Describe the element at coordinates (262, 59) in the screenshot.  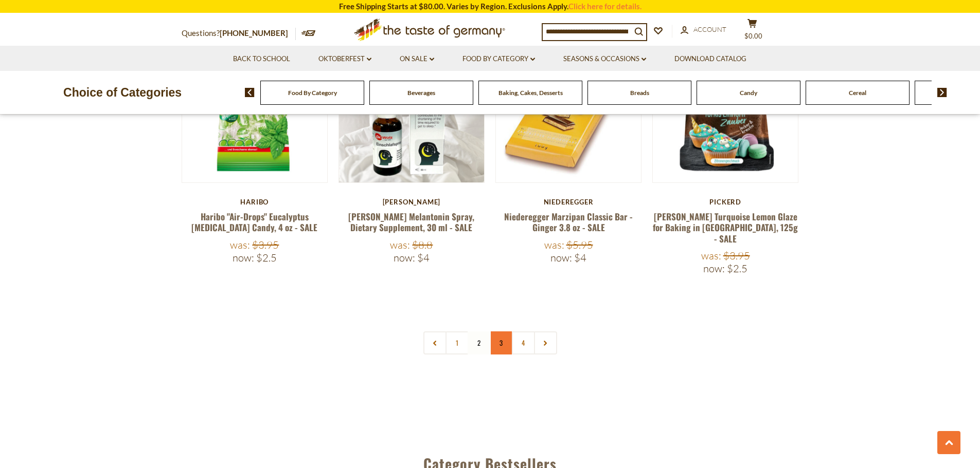
I see `a: Back to School` at that location.